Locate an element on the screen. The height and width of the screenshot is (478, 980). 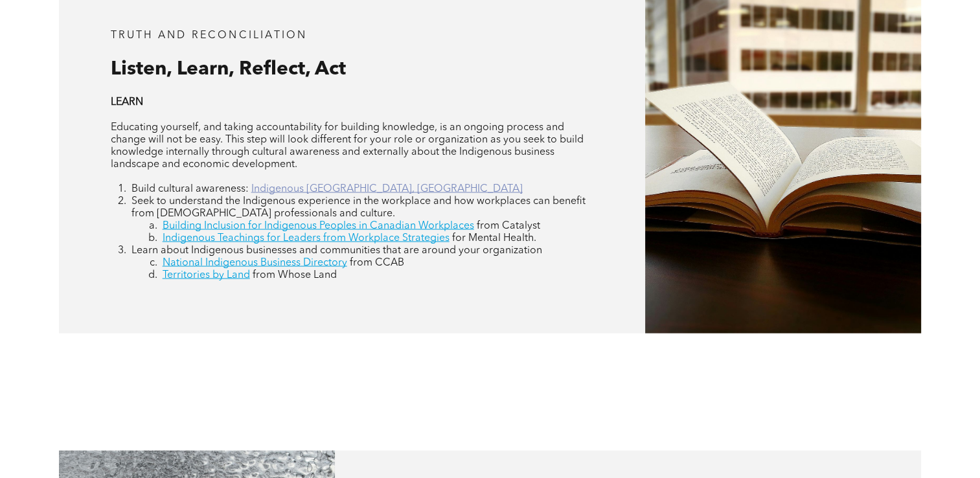
a: Territories by Land is located at coordinates (206, 274).